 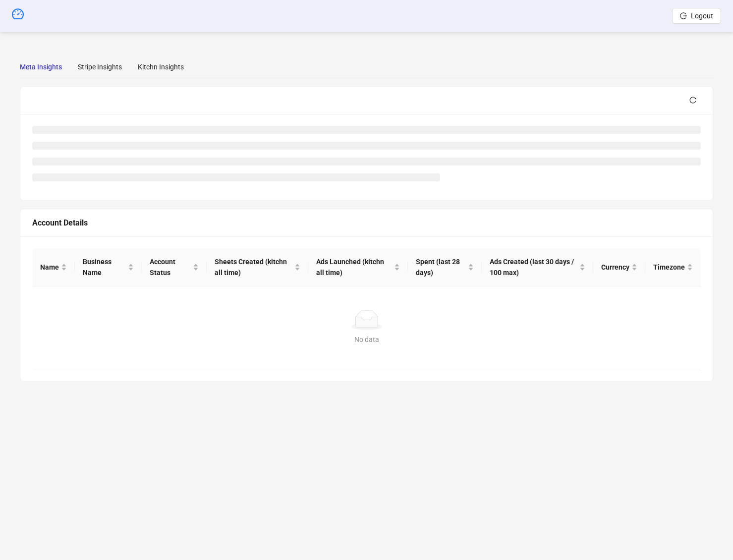 What do you see at coordinates (359, 267) in the screenshot?
I see `th: Ads Launched (kitchn all time)` at bounding box center [359, 267].